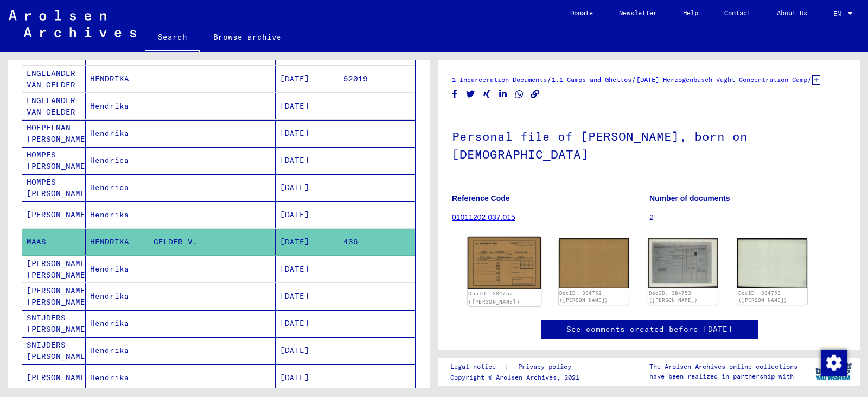 The height and width of the screenshot is (397, 868). Describe the element at coordinates (591, 80) in the screenshot. I see `a: 1.1 Camps and Ghettos` at that location.